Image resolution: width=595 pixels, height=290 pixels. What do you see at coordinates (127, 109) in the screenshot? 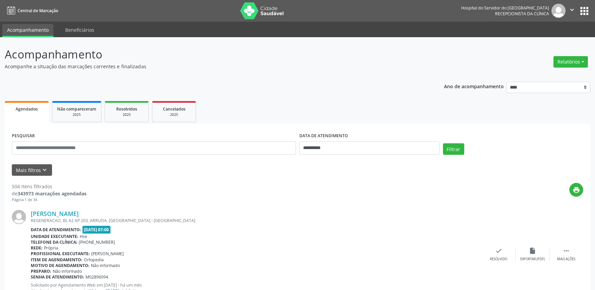
I see `span: Resolvidos` at bounding box center [127, 109].